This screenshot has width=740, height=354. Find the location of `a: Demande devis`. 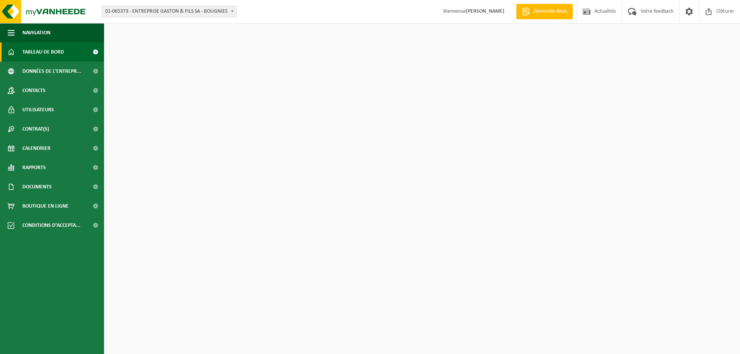

a: Demande devis is located at coordinates (544, 12).